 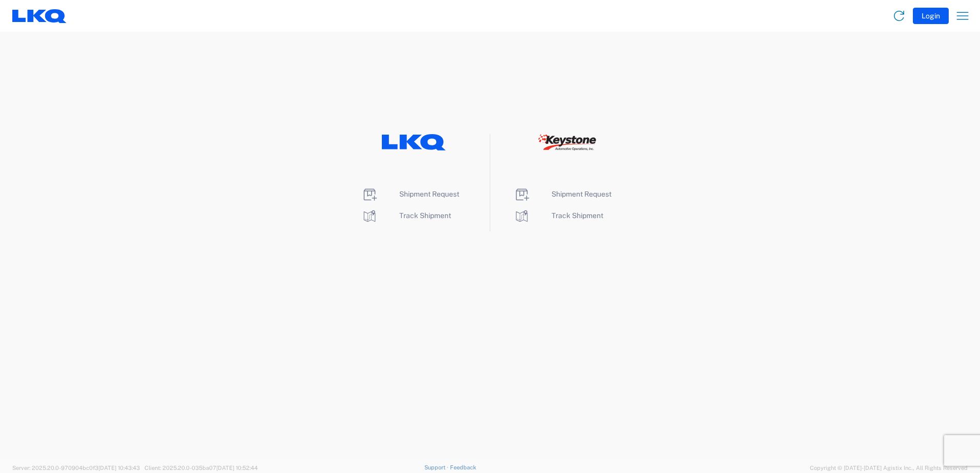 I want to click on span: Client: 2025.20.0-035ba07, so click(x=201, y=468).